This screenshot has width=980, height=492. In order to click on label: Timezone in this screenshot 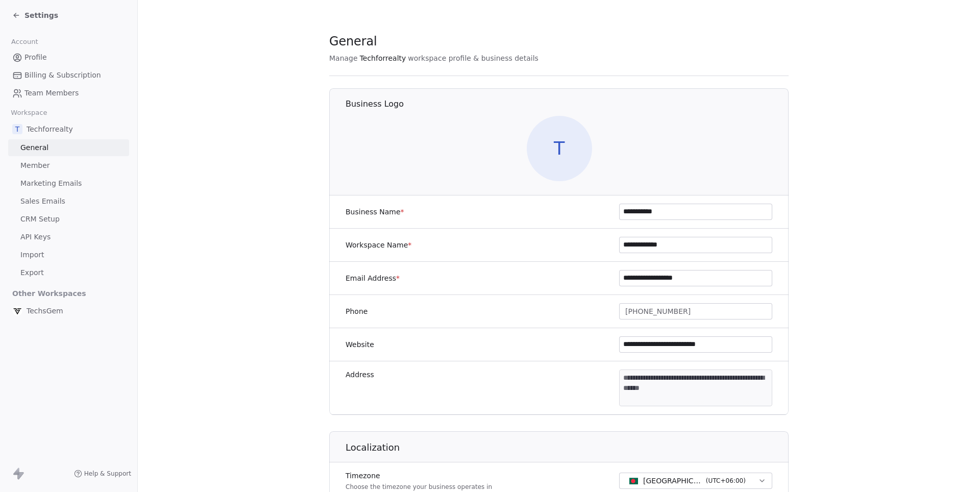, I will do `click(418, 476)`.